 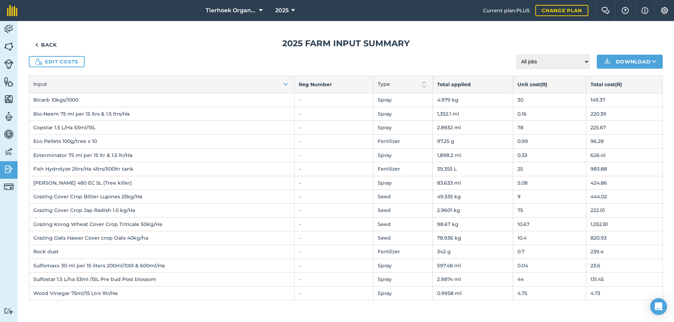 What do you see at coordinates (624, 183) in the screenshot?
I see `td: 424.86` at bounding box center [624, 183].